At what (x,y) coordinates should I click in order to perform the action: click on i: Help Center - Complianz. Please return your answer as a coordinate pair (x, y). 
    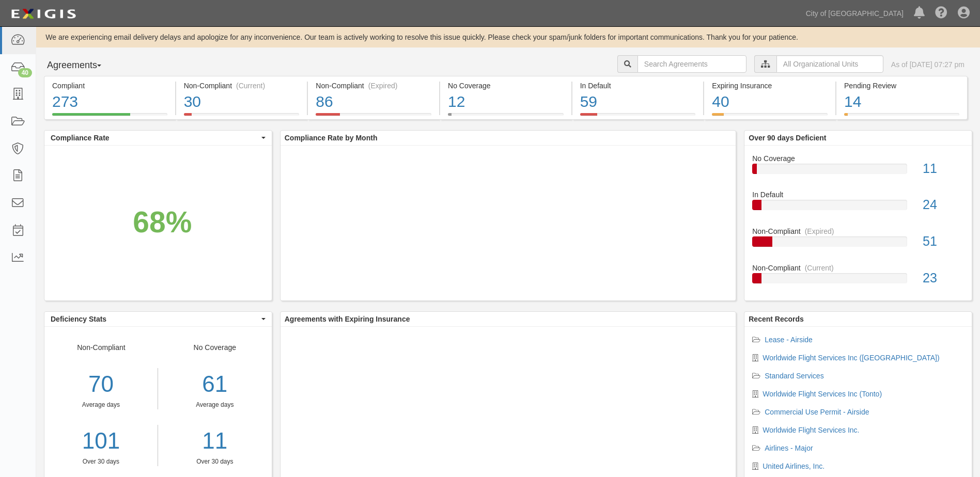
    Looking at the image, I should click on (941, 13).